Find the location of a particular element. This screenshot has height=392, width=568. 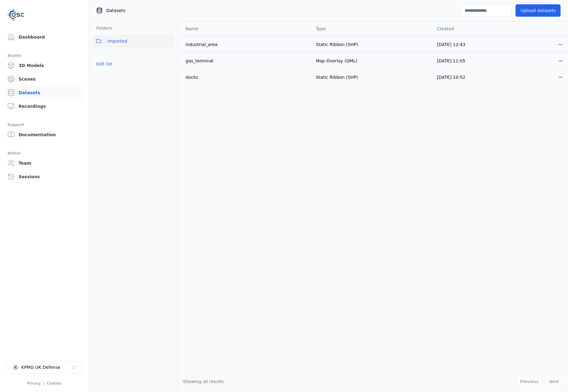

a: Documentation is located at coordinates (44, 135).